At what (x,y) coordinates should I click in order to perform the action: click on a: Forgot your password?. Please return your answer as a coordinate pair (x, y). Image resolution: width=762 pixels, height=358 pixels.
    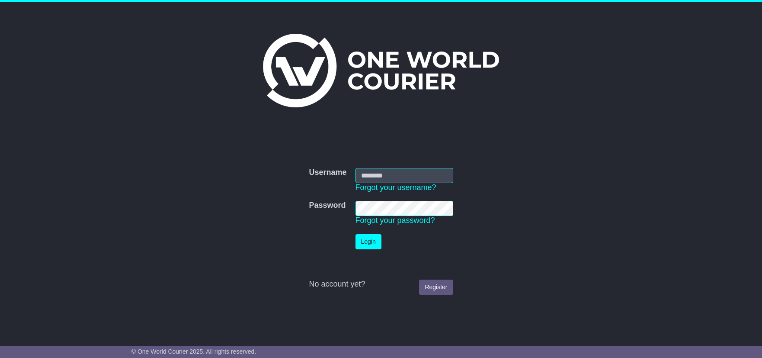
    Looking at the image, I should click on (395, 220).